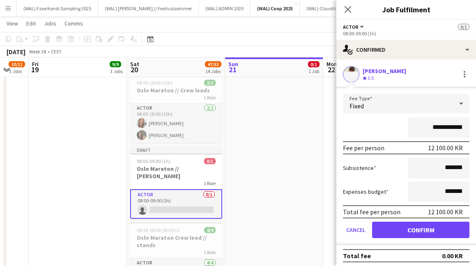 This screenshot has width=476, height=266. What do you see at coordinates (360, 168) in the screenshot?
I see `label: Subsistence` at bounding box center [360, 168].